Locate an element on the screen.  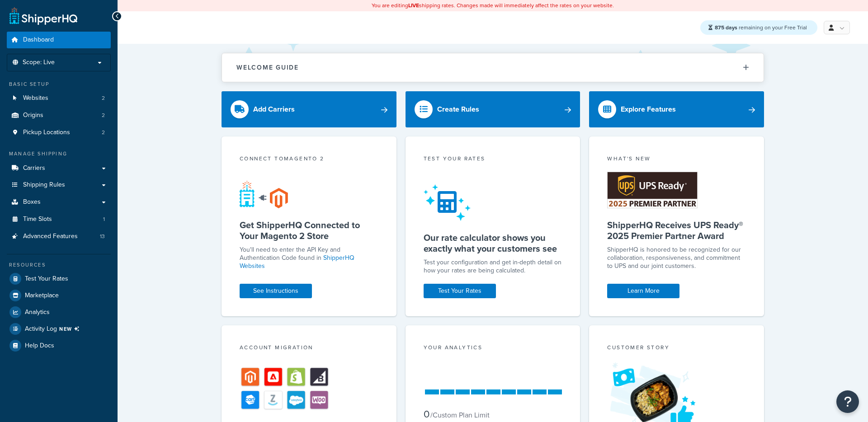
button: Open Resource Center is located at coordinates (848, 401).